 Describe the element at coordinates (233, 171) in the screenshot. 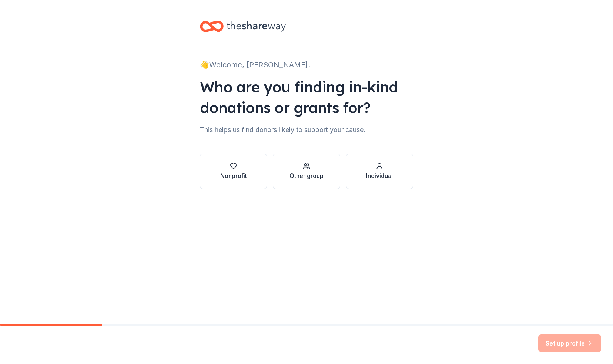

I see `button: Nonprofit` at that location.